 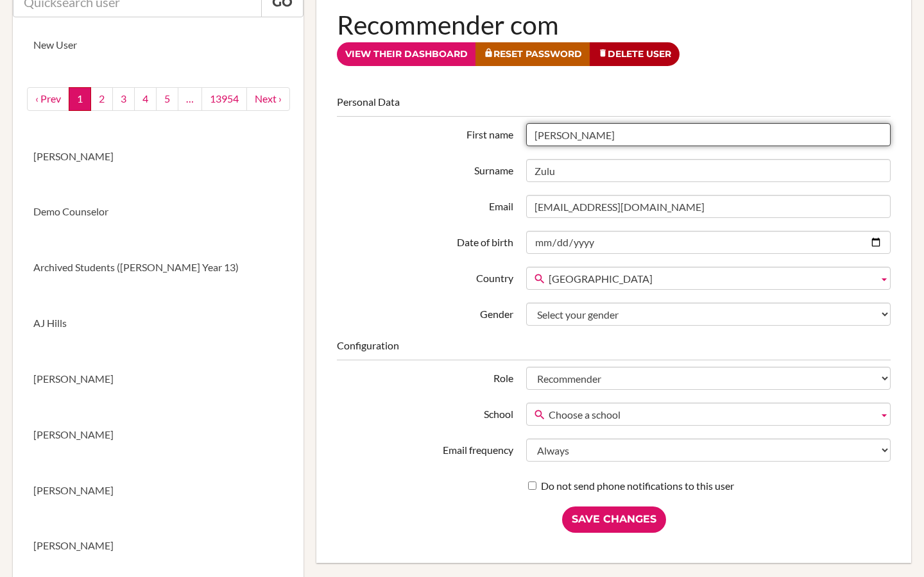 What do you see at coordinates (406, 54) in the screenshot?
I see `a: View their dashboard` at bounding box center [406, 54].